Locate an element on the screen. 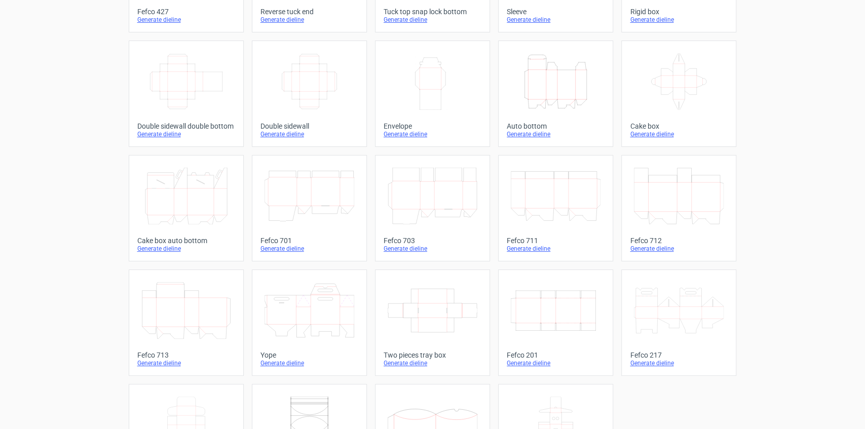  div: Fefco 201 is located at coordinates (555, 355).